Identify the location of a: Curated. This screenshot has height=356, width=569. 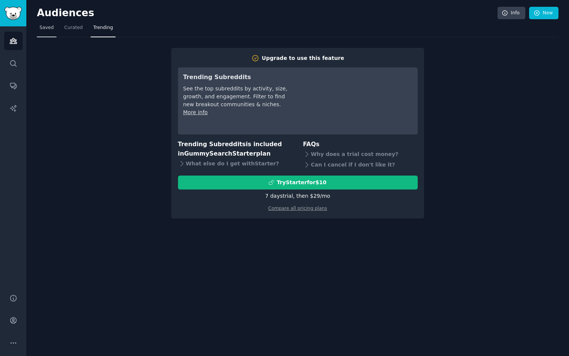
(73, 29).